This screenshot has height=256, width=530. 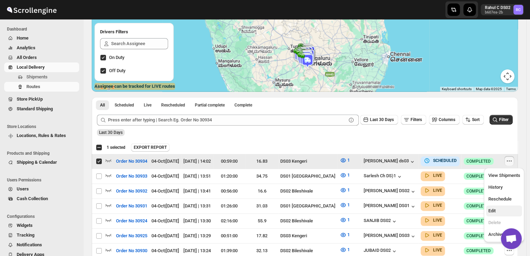 I want to click on button: Order No 30932, so click(x=132, y=191).